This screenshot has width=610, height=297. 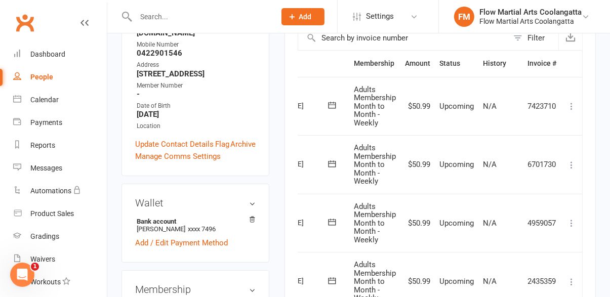 What do you see at coordinates (464, 17) in the screenshot?
I see `div: FM` at bounding box center [464, 17].